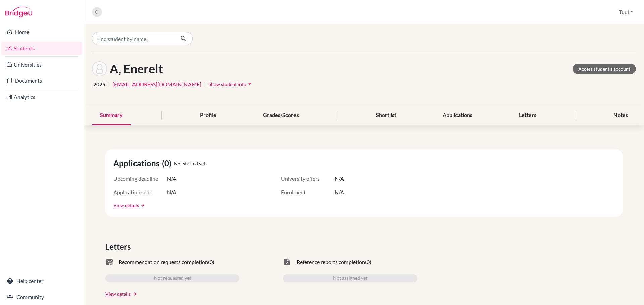  I want to click on span: University offers, so click(308, 179).